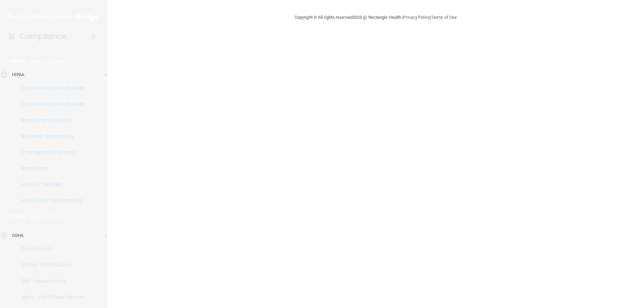  Describe the element at coordinates (376, 17) in the screenshot. I see `div: Copyright © All rights reserved 2025 @ Rectangle Health | |` at that location.